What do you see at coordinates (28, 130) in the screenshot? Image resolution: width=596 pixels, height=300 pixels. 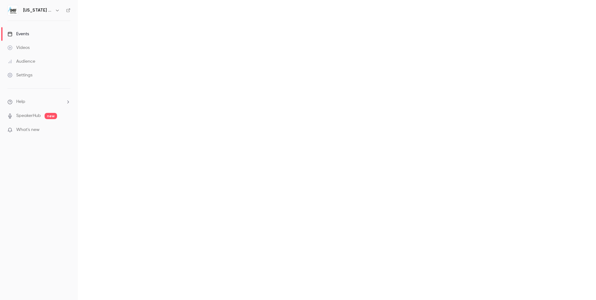 I see `span: What's new` at bounding box center [28, 130].